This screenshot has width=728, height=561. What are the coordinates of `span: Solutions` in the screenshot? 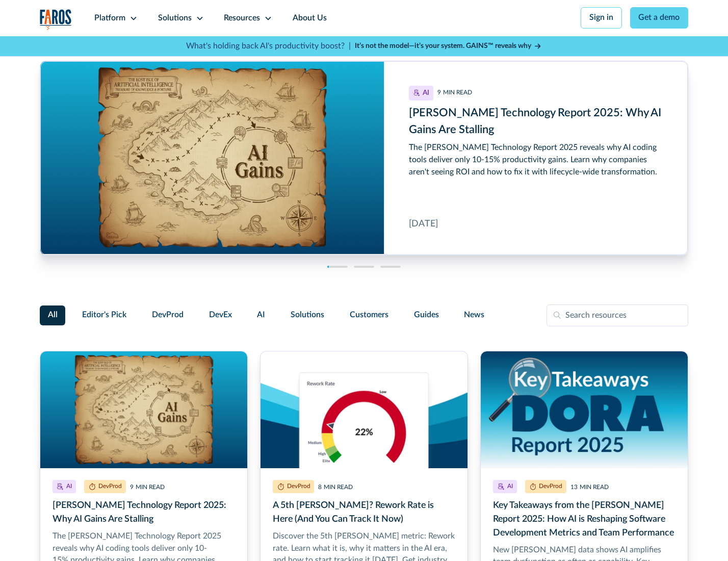 It's located at (307, 315).